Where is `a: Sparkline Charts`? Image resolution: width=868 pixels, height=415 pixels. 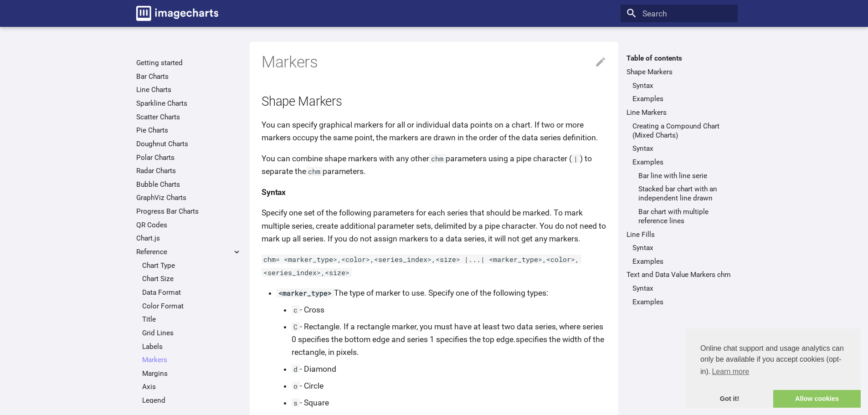 a: Sparkline Charts is located at coordinates (188, 104).